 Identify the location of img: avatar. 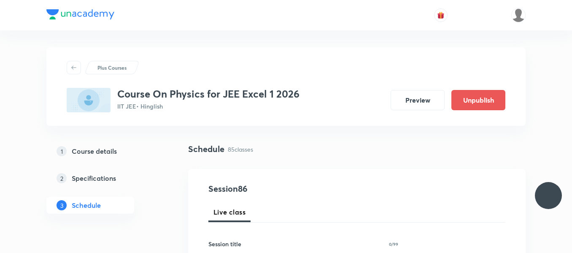
(441, 15).